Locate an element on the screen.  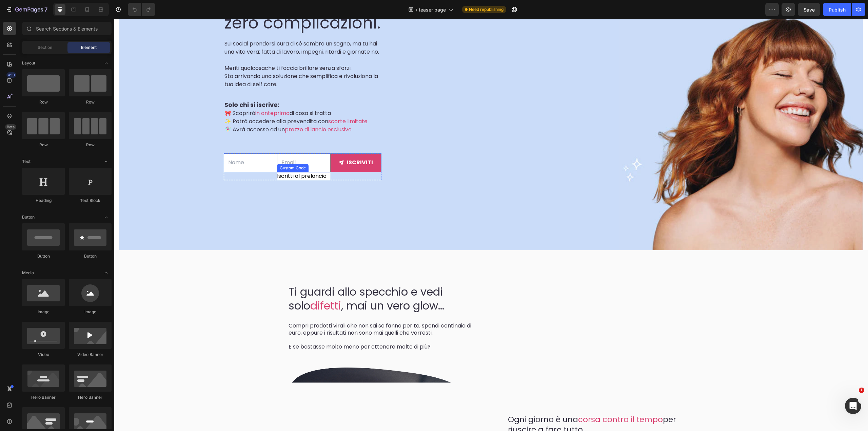
span: difetti is located at coordinates (212, 352).